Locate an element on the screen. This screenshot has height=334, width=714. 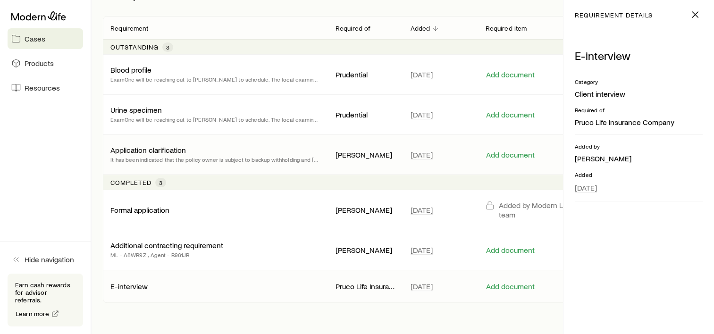
p: Urine specimen is located at coordinates (136, 110).